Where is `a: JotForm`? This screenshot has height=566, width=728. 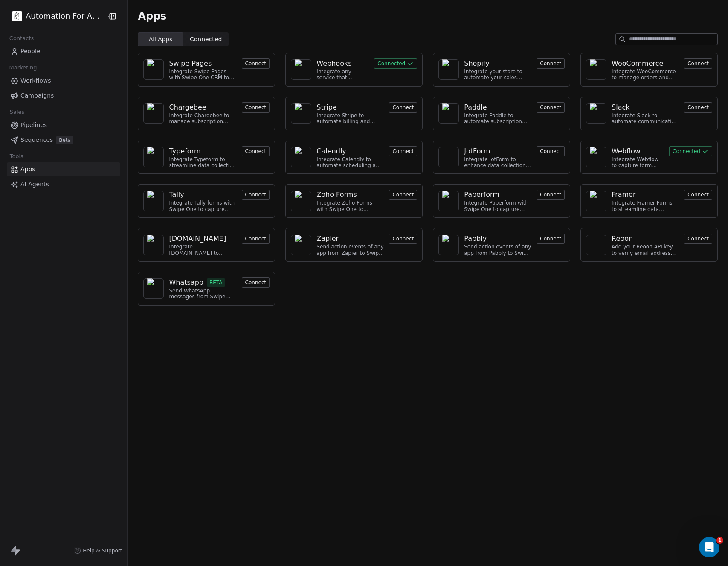
a: JotForm is located at coordinates (498, 151).